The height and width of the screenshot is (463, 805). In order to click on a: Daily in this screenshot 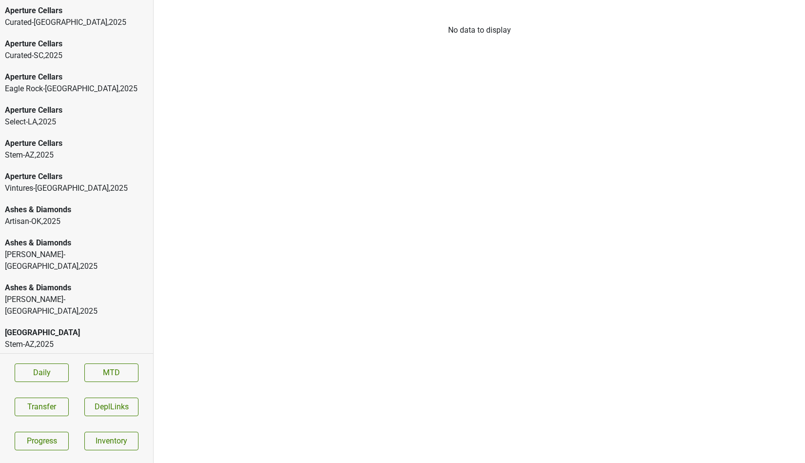, I will do `click(41, 373)`.